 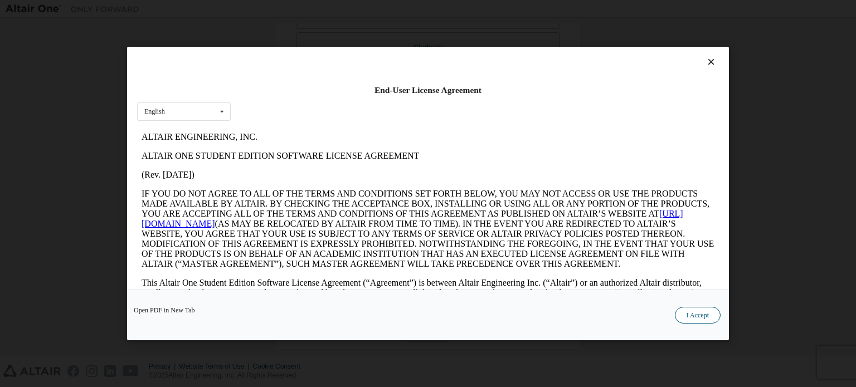 I want to click on div: End-User License Agreement, so click(x=428, y=90).